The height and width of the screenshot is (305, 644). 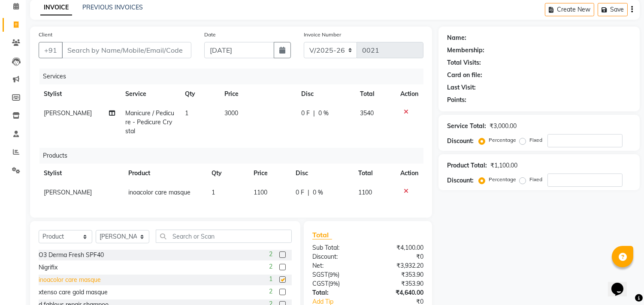 What do you see at coordinates (456, 100) in the screenshot?
I see `div: Points:` at bounding box center [456, 100].